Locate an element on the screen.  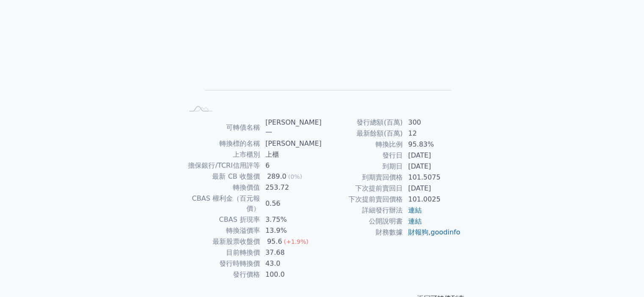
td: 下次提前賣回日 is located at coordinates (363, 189).